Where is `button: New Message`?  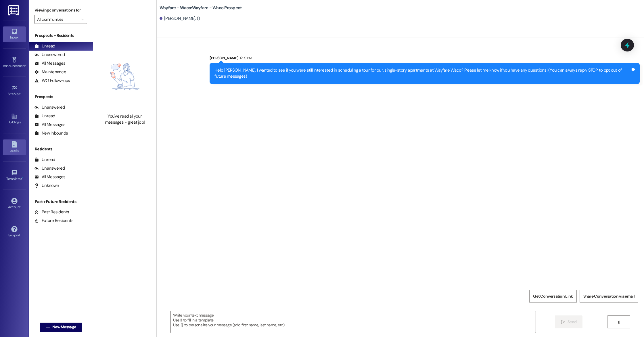 button: New Message is located at coordinates (61, 328).